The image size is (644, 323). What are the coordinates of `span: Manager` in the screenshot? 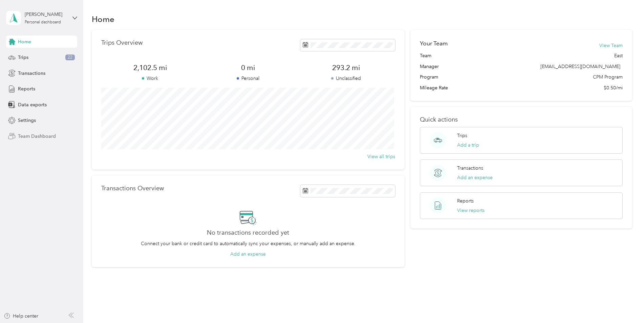 It's located at (429, 67).